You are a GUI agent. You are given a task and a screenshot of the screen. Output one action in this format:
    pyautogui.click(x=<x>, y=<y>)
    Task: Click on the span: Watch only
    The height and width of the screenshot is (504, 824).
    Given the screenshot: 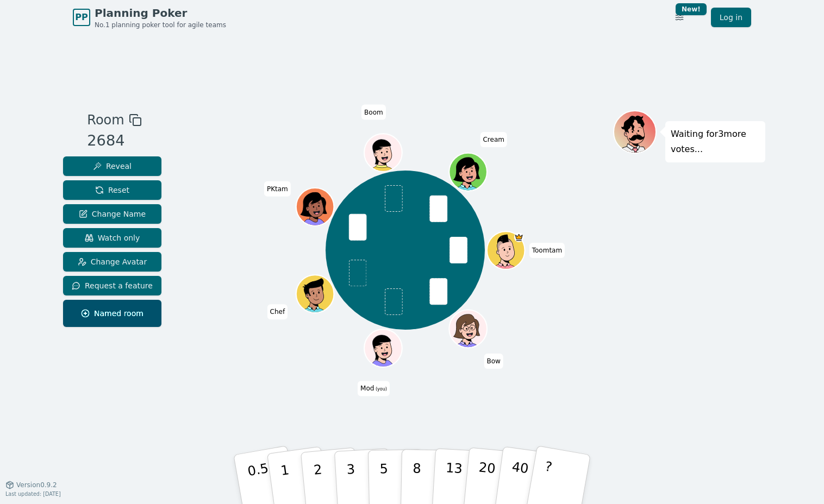 What is the action you would take?
    pyautogui.click(x=113, y=238)
    